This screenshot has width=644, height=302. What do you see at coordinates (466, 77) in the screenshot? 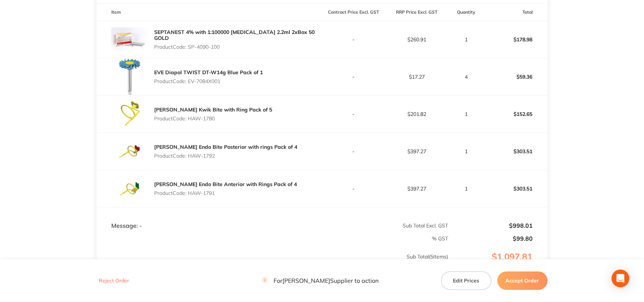
I see `p: 4` at bounding box center [466, 77].